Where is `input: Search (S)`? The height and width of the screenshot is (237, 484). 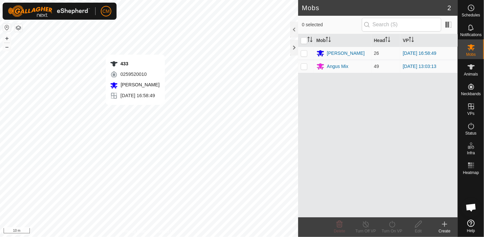 input: Search (S) is located at coordinates (402, 25).